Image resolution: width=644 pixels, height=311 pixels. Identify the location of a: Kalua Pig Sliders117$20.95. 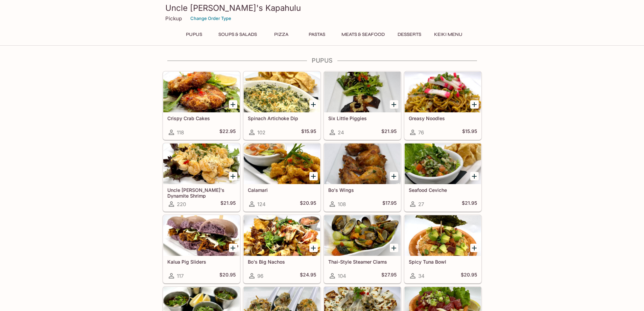
(202, 249).